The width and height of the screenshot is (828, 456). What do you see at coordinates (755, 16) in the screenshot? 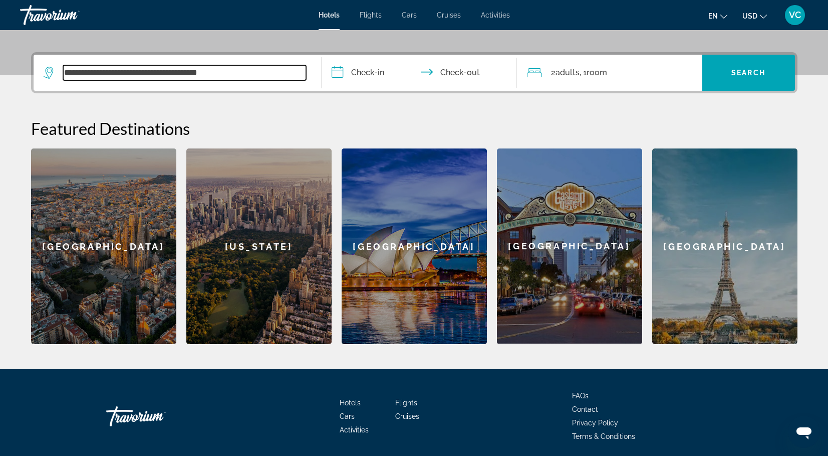
I see `button: Change currency` at bounding box center [755, 16].